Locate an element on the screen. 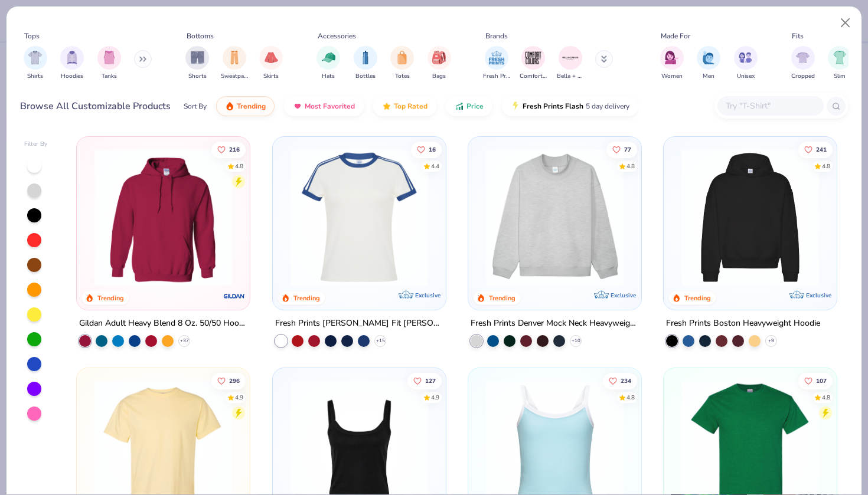  img: Shorts Image is located at coordinates (197, 57).